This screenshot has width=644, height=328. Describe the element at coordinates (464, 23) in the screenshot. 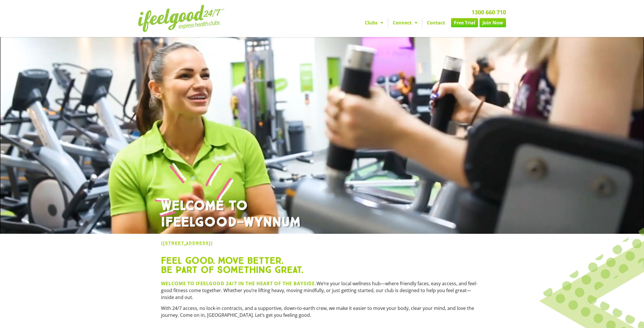

I see `a: Free Trial` at that location.